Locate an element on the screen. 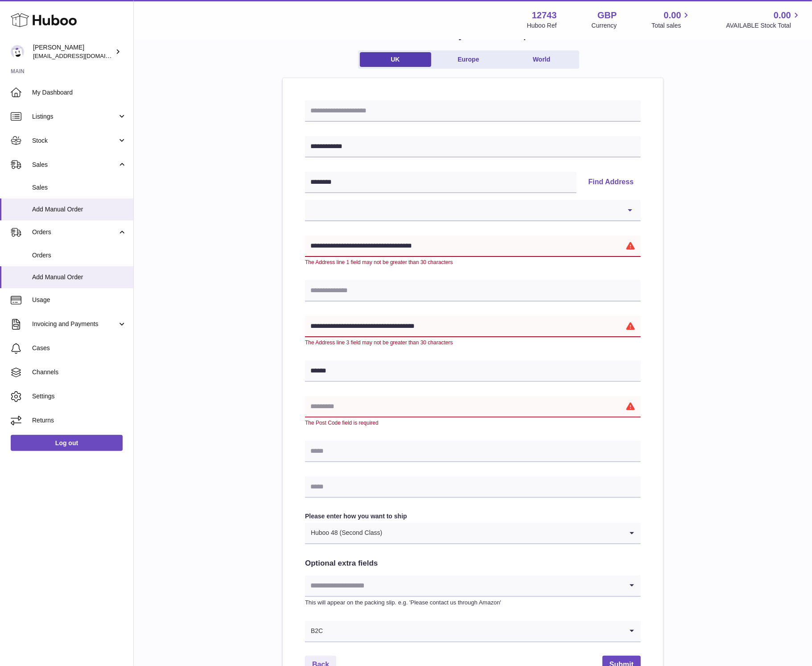 This screenshot has width=812, height=666. span: Settings is located at coordinates (80, 396).